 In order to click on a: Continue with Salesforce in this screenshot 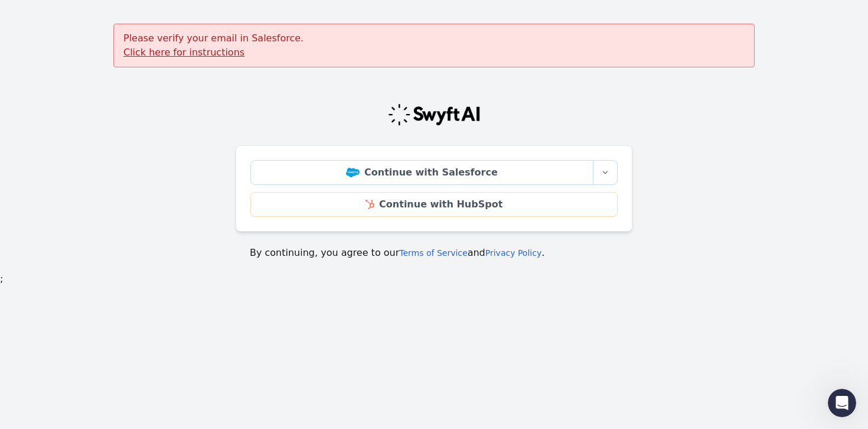, I will do `click(422, 172)`.